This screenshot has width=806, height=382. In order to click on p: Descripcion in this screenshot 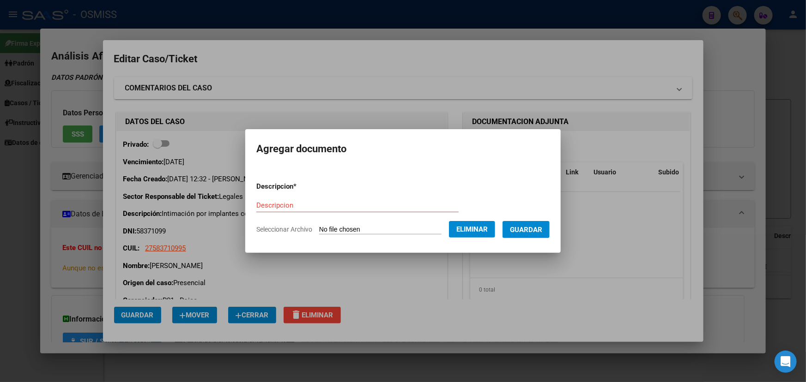, I will do `click(300, 187)`.